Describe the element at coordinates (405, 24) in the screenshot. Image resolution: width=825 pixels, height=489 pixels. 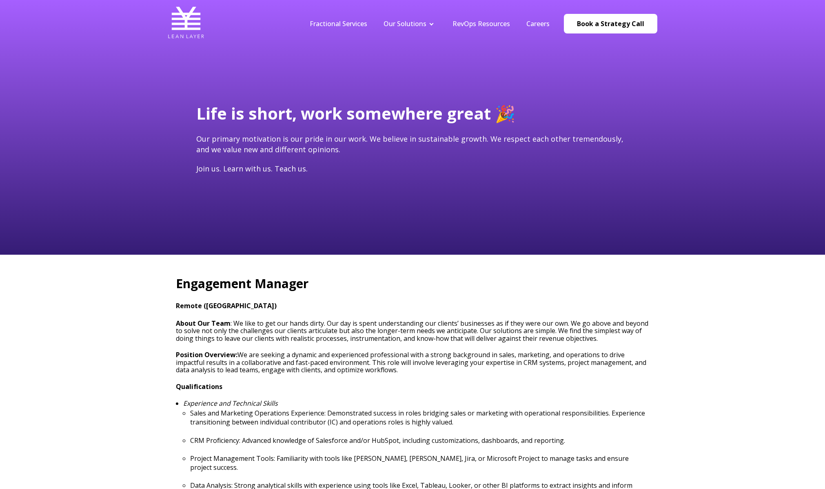
I see `a: Our Solutions` at that location.